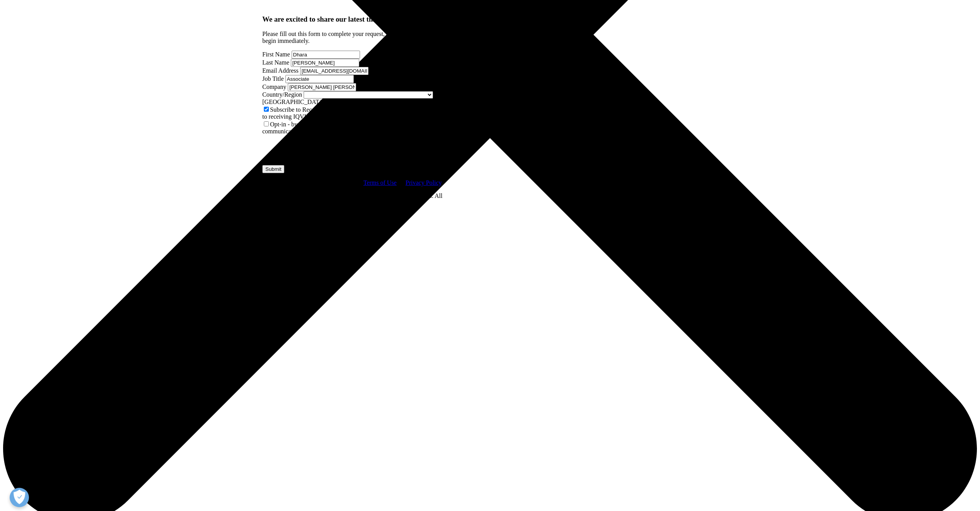  What do you see at coordinates (380, 182) in the screenshot?
I see `a: Terms of Use` at bounding box center [380, 182].